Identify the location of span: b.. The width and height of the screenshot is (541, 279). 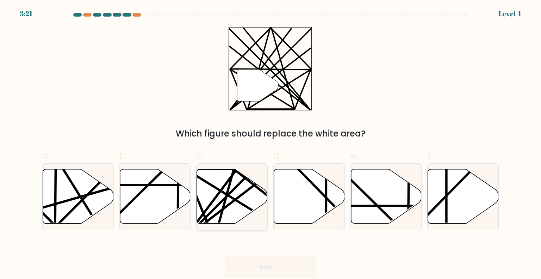
(124, 155).